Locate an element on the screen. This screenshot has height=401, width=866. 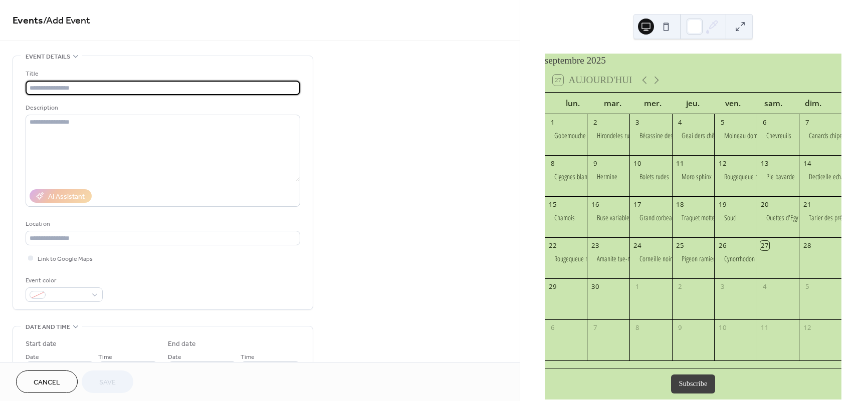
div: 11 is located at coordinates (765, 328).